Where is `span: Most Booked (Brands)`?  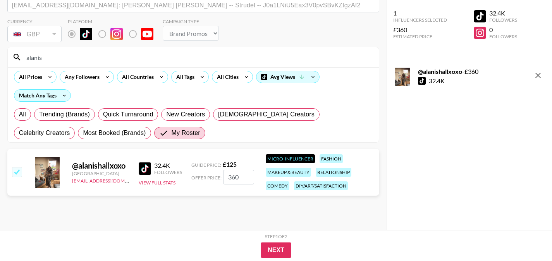 span: Most Booked (Brands) is located at coordinates (114, 133).